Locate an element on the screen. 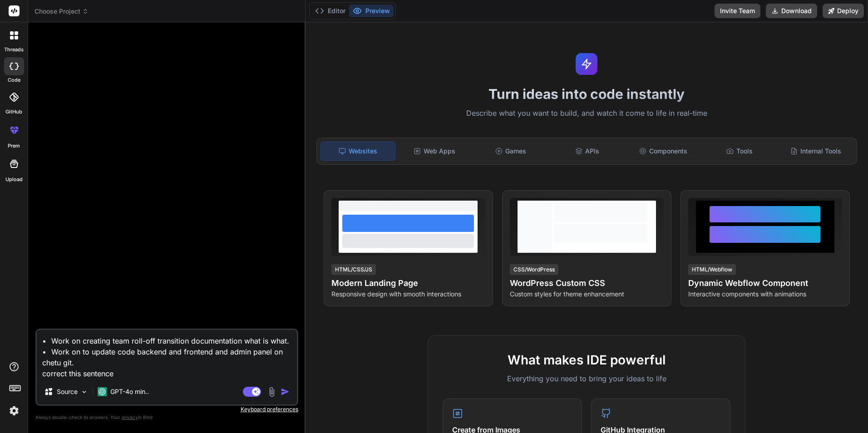 The image size is (868, 433). div: HTML/CSS/JS is located at coordinates (353, 270).